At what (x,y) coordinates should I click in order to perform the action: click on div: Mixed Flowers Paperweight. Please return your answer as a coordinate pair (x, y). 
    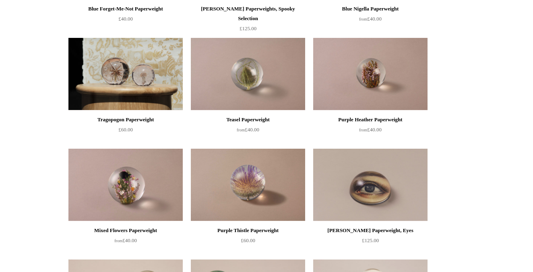
    Looking at the image, I should click on (126, 230).